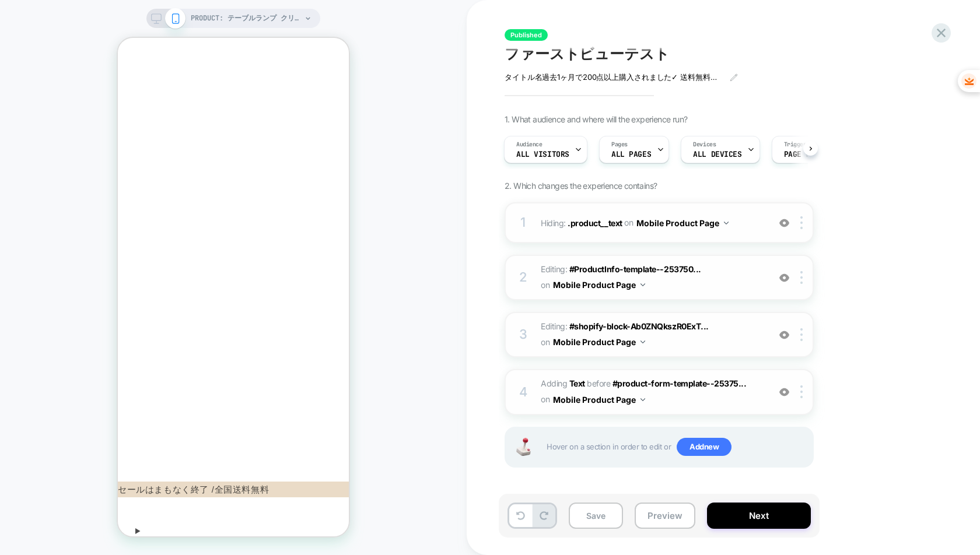 This screenshot has height=555, width=980. What do you see at coordinates (705, 447) in the screenshot?
I see `span: Add new` at bounding box center [705, 447].